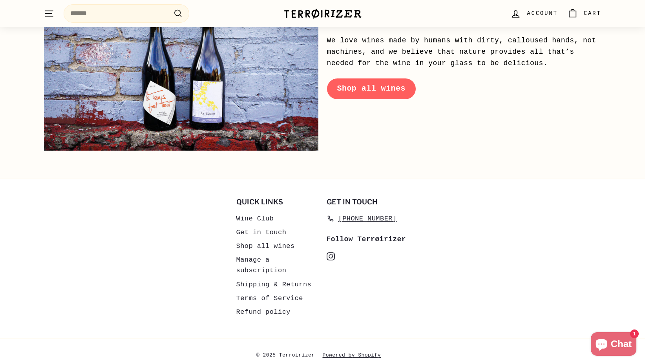  What do you see at coordinates (584, 13) in the screenshot?
I see `a: Cart` at bounding box center [584, 13].